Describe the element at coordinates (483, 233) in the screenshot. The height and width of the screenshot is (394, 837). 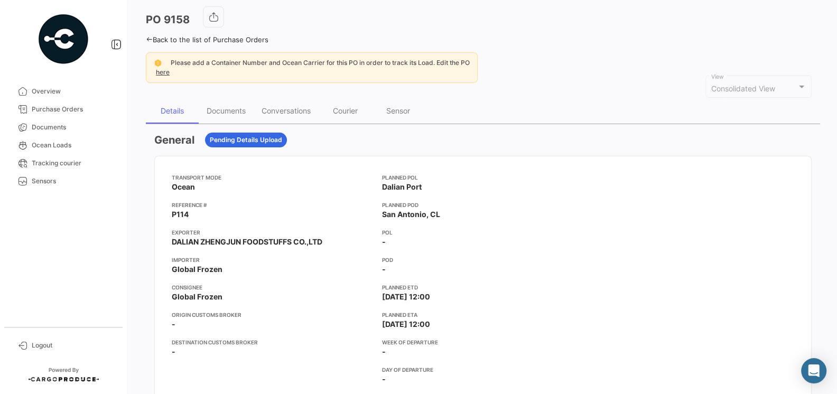
I see `app-card-info-title: POL` at that location.